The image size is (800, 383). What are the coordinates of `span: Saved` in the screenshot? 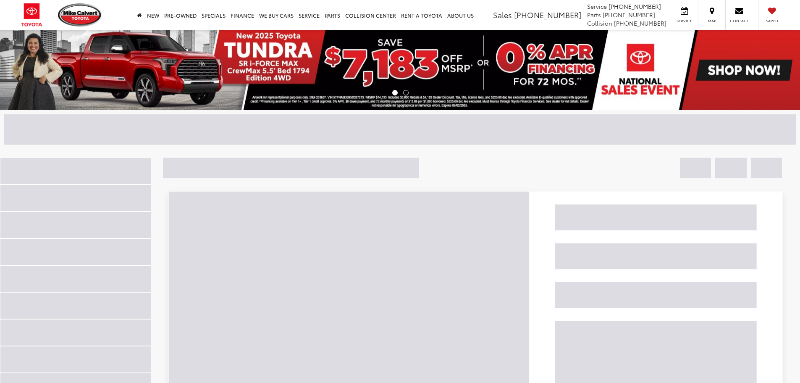 It's located at (772, 21).